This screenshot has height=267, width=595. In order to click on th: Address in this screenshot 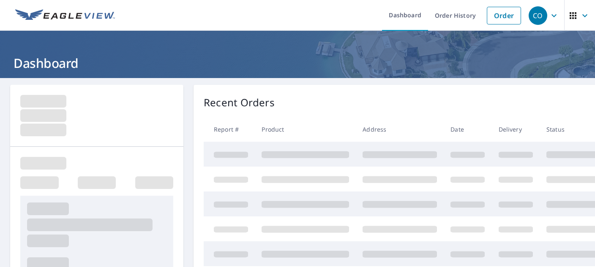, I will do `click(400, 129)`.